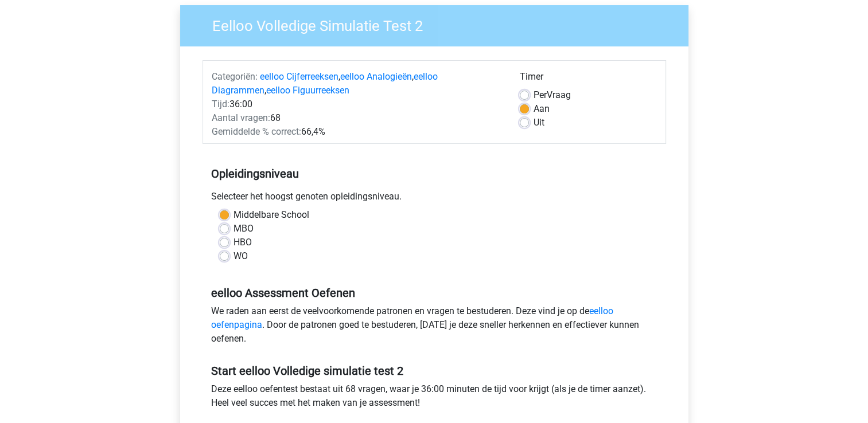 The image size is (868, 423). What do you see at coordinates (240, 256) in the screenshot?
I see `label: WO` at bounding box center [240, 256].